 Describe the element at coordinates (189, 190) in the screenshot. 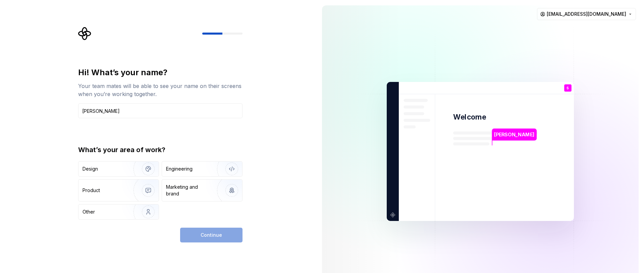

I see `div: Marketing and brand` at that location.